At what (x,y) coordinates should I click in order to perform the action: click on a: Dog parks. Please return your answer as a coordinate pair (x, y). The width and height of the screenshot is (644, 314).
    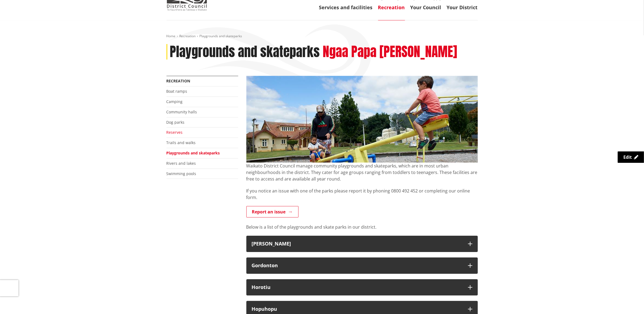
    Looking at the image, I should click on (175, 122).